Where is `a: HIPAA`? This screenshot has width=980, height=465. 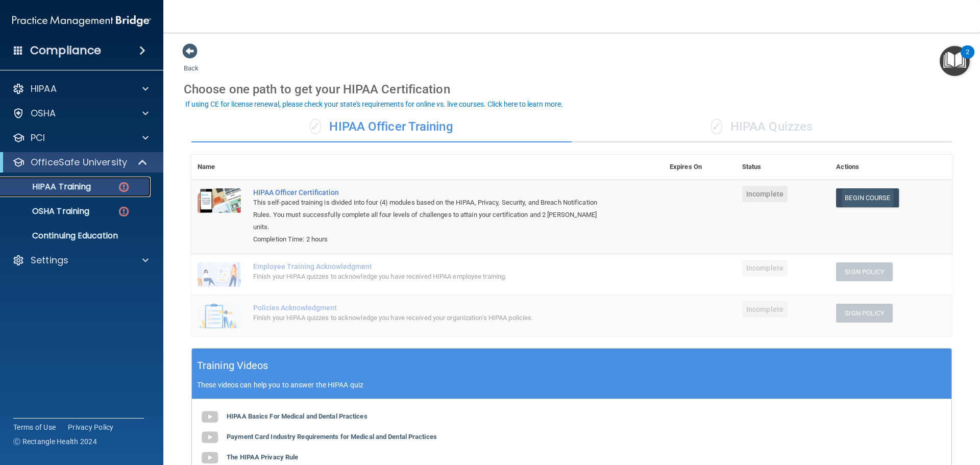
a: HIPAA is located at coordinates (80, 89).